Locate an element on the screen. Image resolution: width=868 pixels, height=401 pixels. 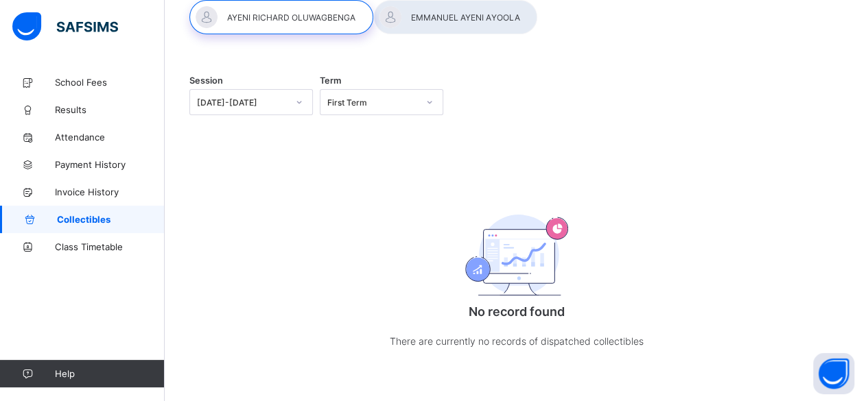
span: Results is located at coordinates (110, 110).